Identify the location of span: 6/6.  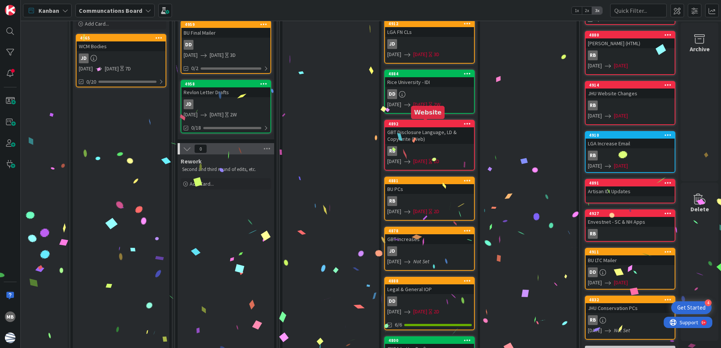
(398, 325).